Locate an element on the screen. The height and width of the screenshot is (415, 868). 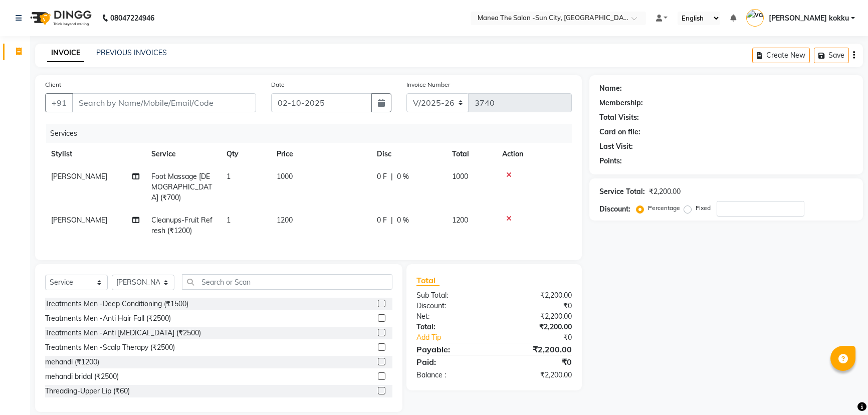
img: vamsi kokku is located at coordinates (755, 18).